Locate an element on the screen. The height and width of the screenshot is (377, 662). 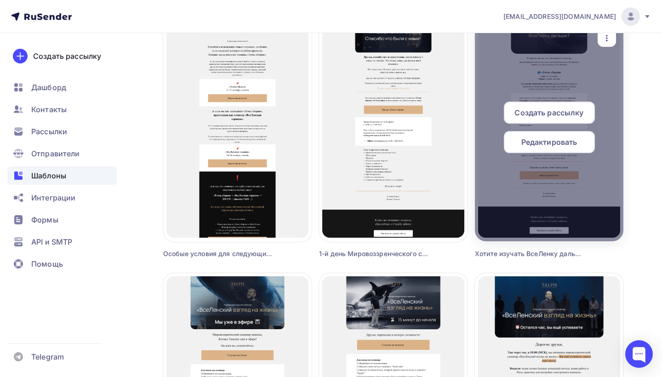
a: Отправители is located at coordinates (62, 154).